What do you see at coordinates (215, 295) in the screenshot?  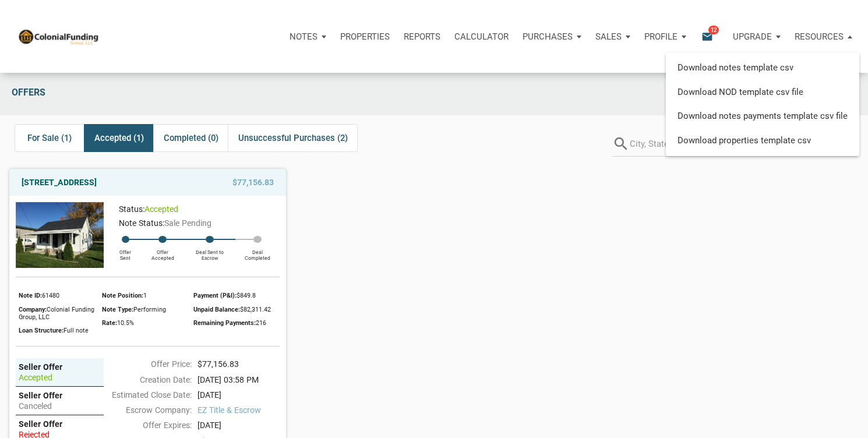 I see `span: Payment (P&I):` at bounding box center [215, 295].